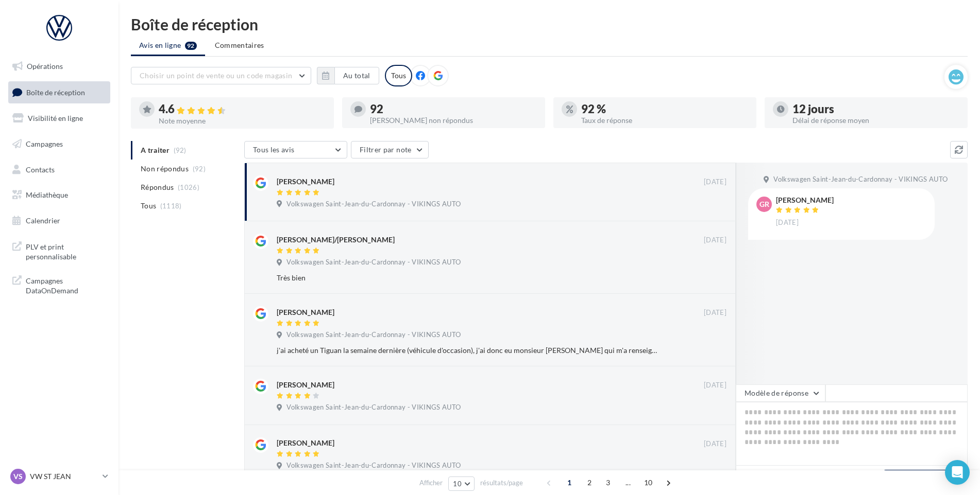 The image size is (980, 495). I want to click on div: 4.6, so click(242, 110).